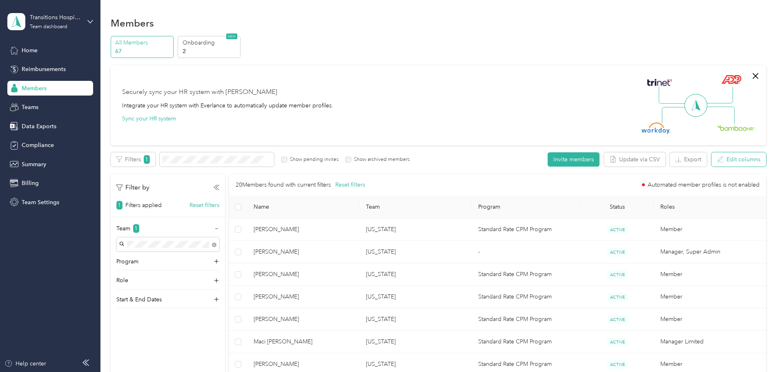 This screenshot has height=372, width=780. I want to click on th: Team, so click(415, 207).